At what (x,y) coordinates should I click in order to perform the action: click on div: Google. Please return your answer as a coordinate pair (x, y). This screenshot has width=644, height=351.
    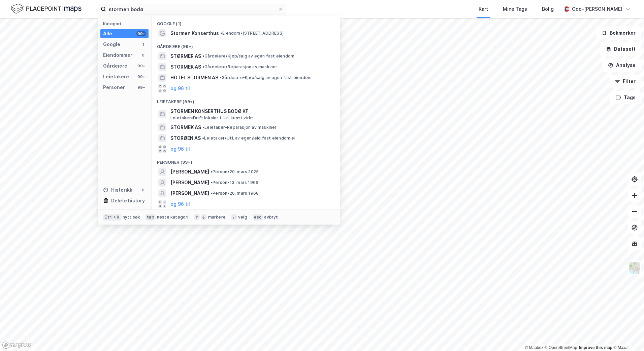
    Looking at the image, I should click on (112, 45).